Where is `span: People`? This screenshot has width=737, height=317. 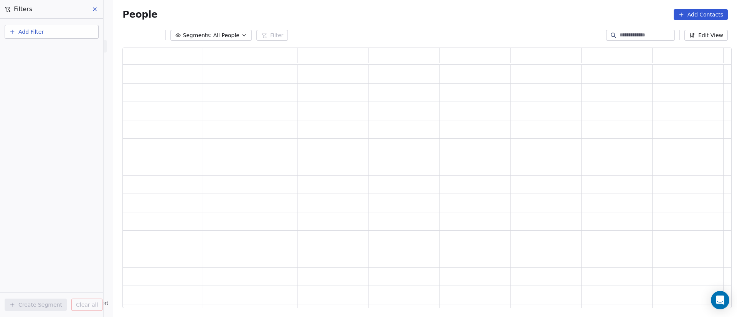 span: People is located at coordinates (140, 15).